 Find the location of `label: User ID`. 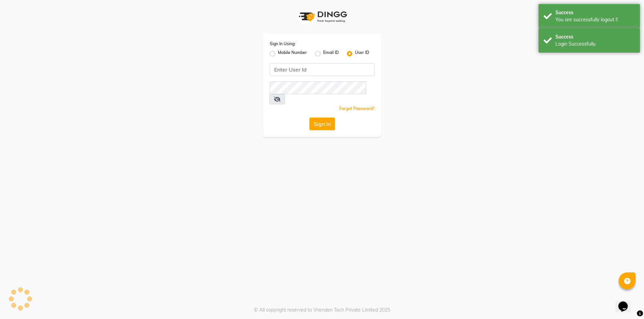

label: User ID is located at coordinates (362, 54).